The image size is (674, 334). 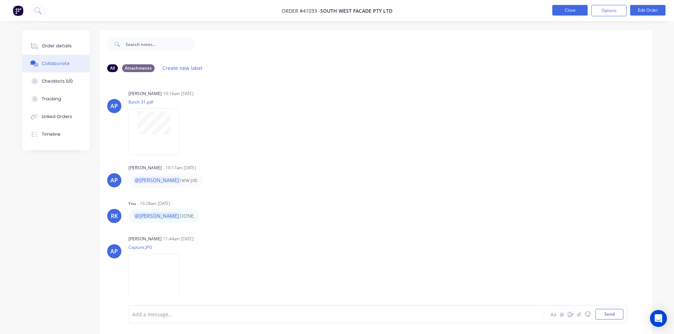 What do you see at coordinates (356, 11) in the screenshot?
I see `span: South West Facade Pty Ltd` at bounding box center [356, 11].